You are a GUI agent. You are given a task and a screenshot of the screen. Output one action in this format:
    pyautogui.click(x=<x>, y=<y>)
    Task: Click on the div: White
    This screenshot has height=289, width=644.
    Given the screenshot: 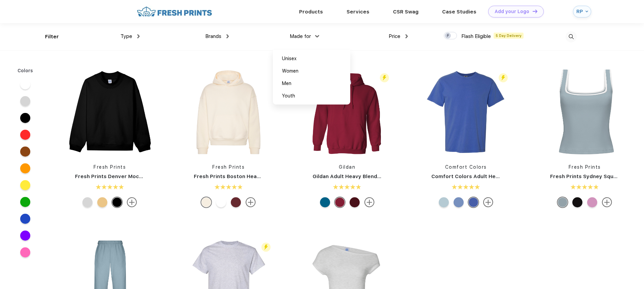 What is the action you would take?
    pyautogui.click(x=221, y=202)
    